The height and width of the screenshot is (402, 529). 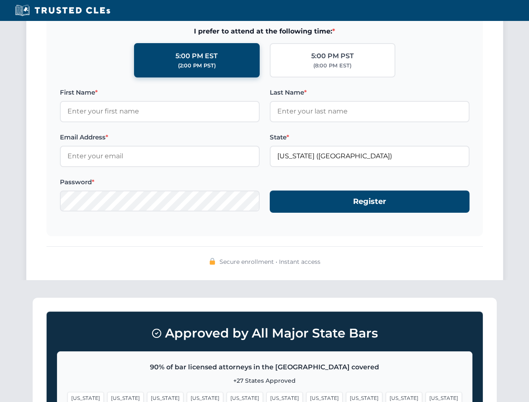 What do you see at coordinates (369, 201) in the screenshot?
I see `button: Register` at bounding box center [369, 201].